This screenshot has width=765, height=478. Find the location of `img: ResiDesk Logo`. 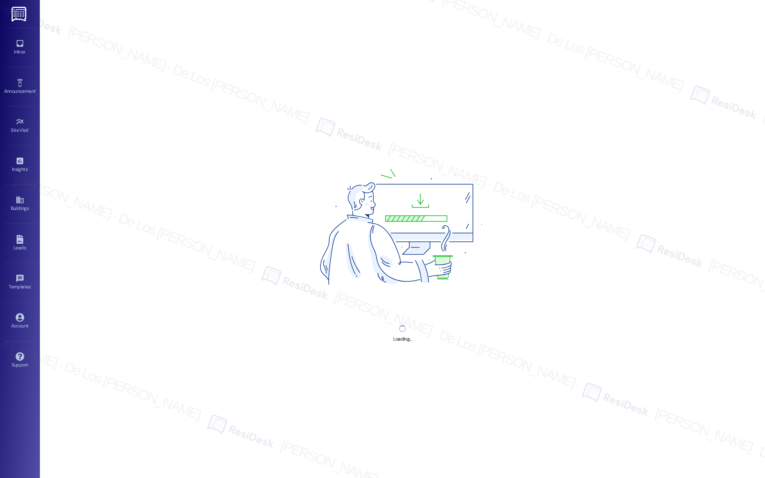

img: ResiDesk Logo is located at coordinates (20, 14).